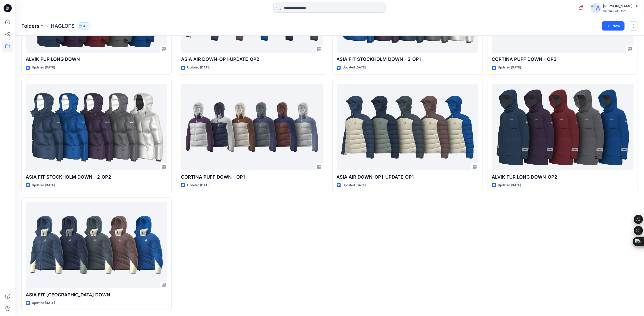 This screenshot has height=316, width=644. I want to click on p: 3, so click(84, 26).